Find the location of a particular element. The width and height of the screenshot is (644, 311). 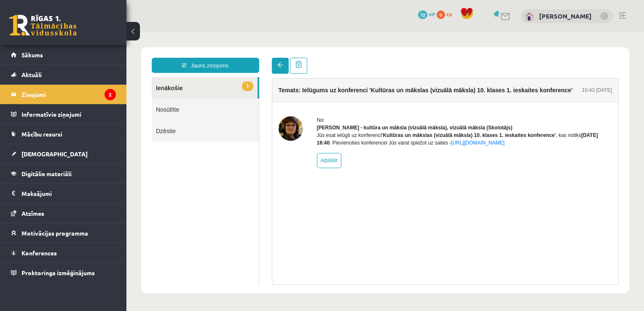

a: Maksājumi is located at coordinates (63, 194).